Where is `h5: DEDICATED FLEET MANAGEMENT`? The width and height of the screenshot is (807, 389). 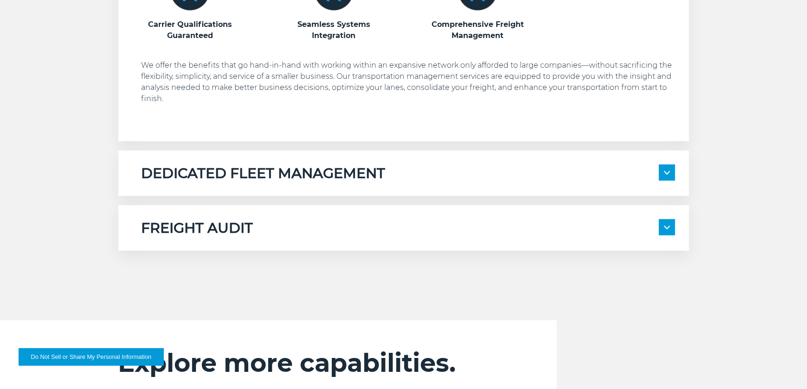
h5: DEDICATED FLEET MANAGEMENT is located at coordinates (264, 174).